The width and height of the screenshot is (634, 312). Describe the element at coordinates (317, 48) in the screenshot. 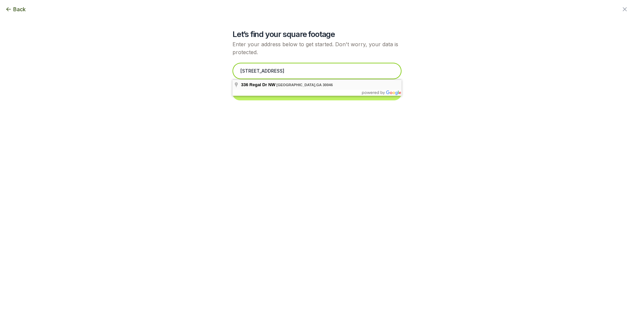

I see `p: Enter your address below to get started. Don't worry, your data is protected.` at that location.